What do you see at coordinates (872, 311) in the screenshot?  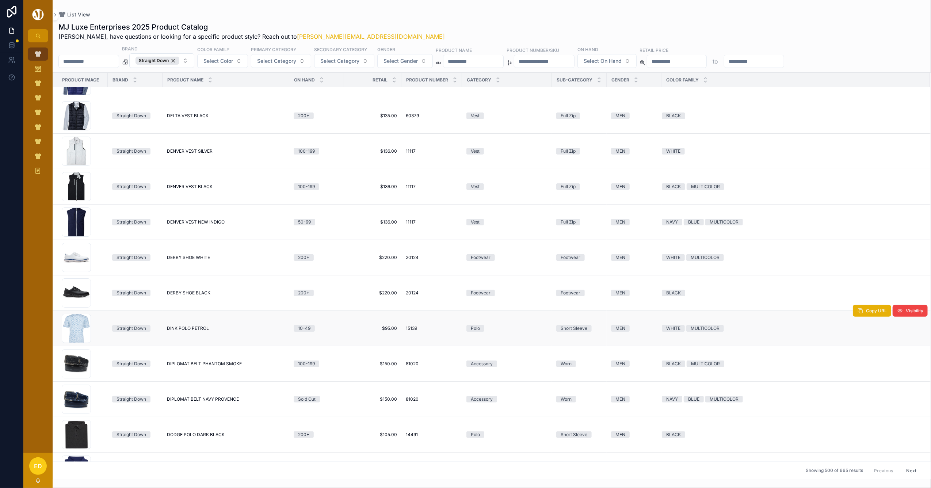 I see `button: Copy URL` at bounding box center [872, 311].